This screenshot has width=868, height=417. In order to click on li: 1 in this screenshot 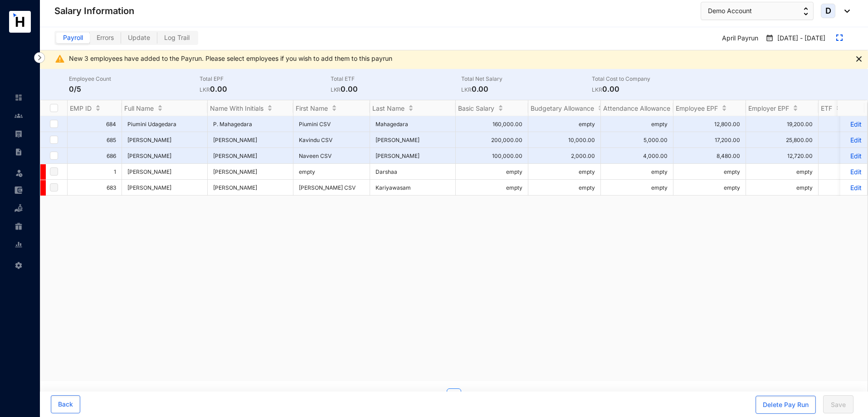, I will do `click(454, 396)`.